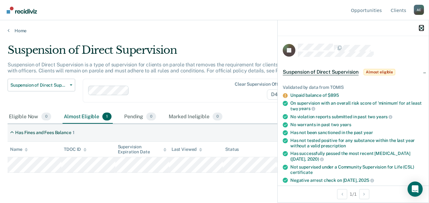 Image resolution: width=429 pixels, height=203 pixels. I want to click on p: Suspension of Direct Supervision is a type of supervision for clients on parole that removes the ..., so click(164, 68).